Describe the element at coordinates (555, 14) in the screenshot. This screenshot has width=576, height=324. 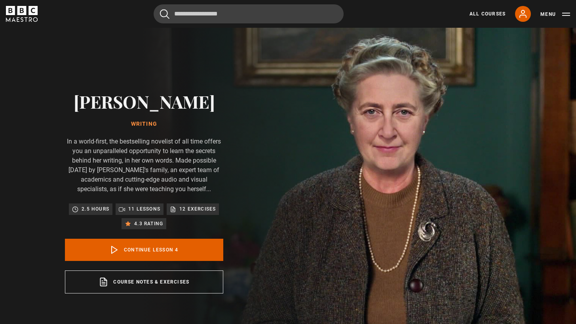
I see `button: Toggle navigation` at that location.